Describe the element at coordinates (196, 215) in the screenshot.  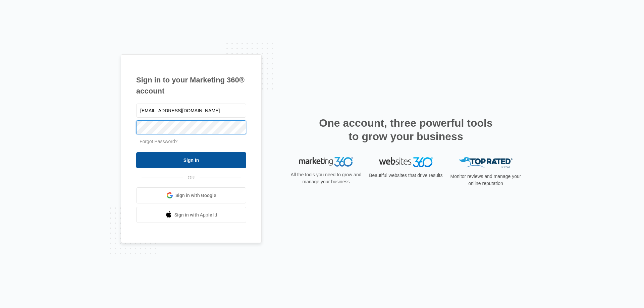
I see `span: Sign in with Apple Id` at that location.